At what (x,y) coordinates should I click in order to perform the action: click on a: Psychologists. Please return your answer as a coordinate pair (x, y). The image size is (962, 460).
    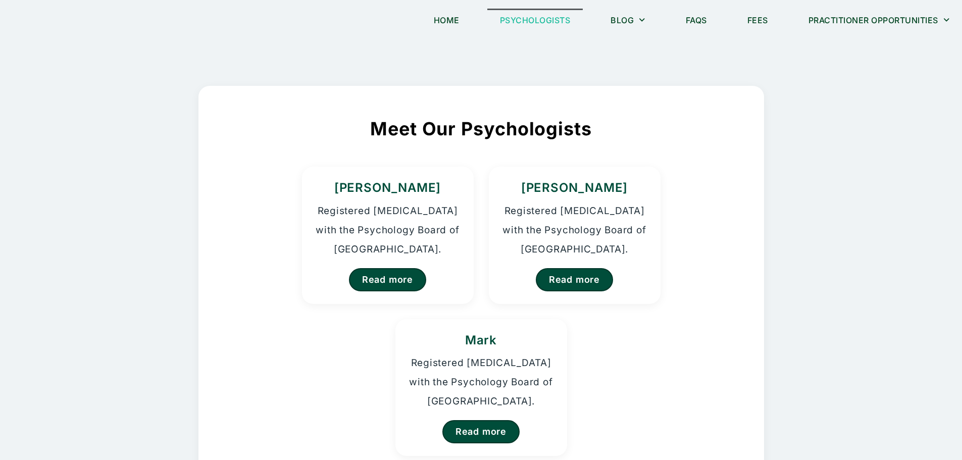
    Looking at the image, I should click on (535, 20).